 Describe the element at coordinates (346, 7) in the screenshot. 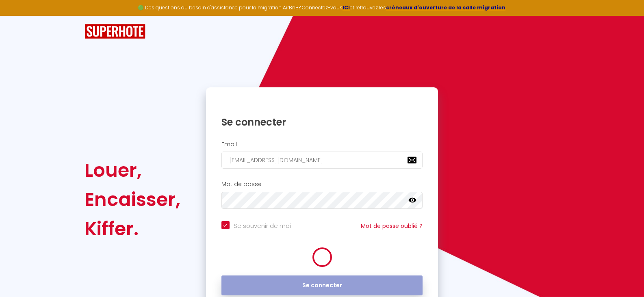

I see `a: ICI` at that location.